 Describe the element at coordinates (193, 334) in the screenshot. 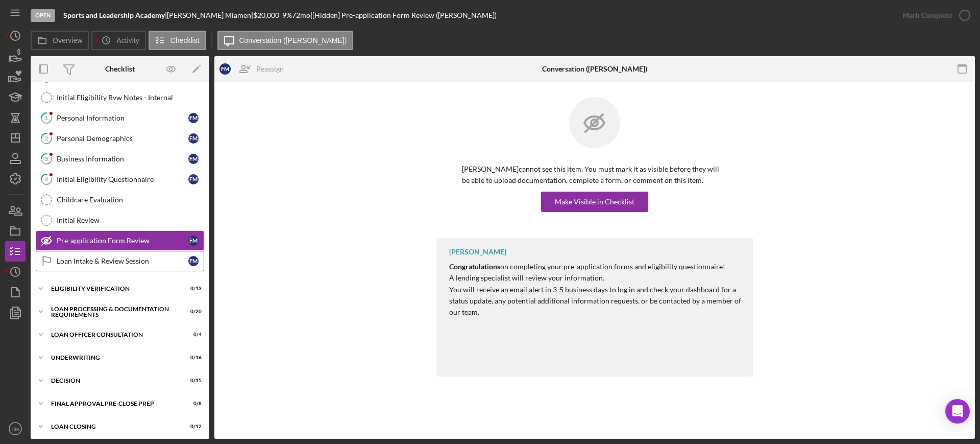

I see `div: 0 / 4` at that location.